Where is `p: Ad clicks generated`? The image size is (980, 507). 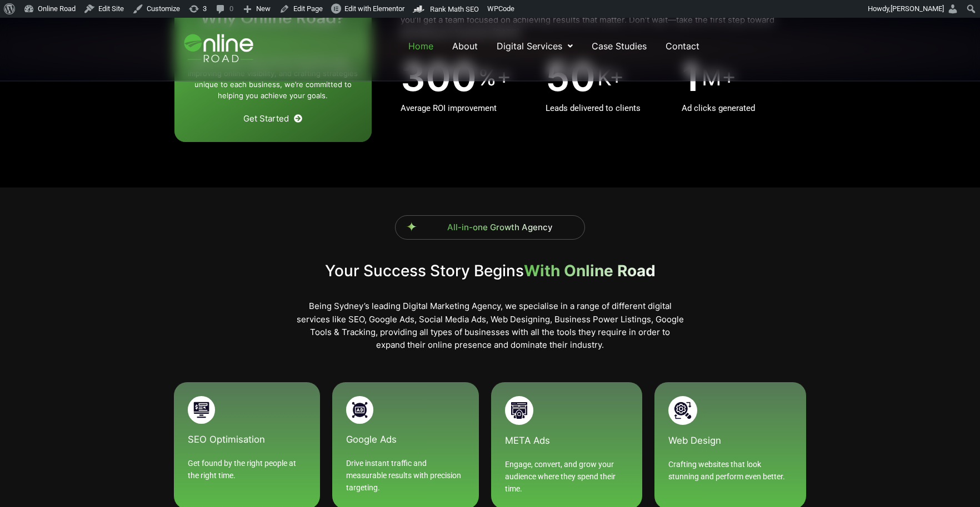
p: Ad clicks generated is located at coordinates (744, 109).